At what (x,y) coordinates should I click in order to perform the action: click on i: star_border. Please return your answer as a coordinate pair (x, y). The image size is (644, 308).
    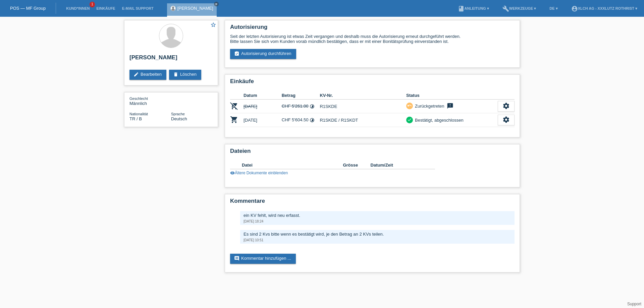
    Looking at the image, I should click on (213, 25).